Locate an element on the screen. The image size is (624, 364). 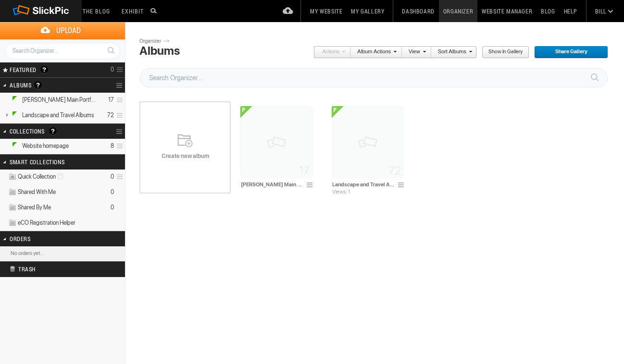
input: Landscape and Travel Albums is located at coordinates (364, 185).